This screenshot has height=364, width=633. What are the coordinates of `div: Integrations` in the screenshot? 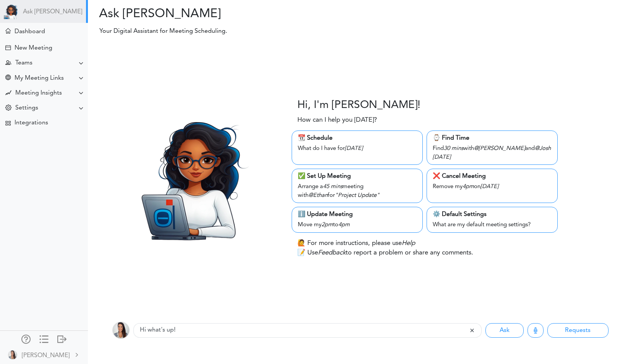 It's located at (31, 123).